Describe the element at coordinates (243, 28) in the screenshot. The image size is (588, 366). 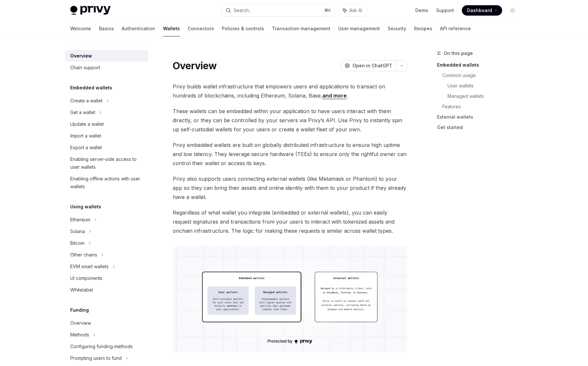
I see `a: Policies & controls` at that location.